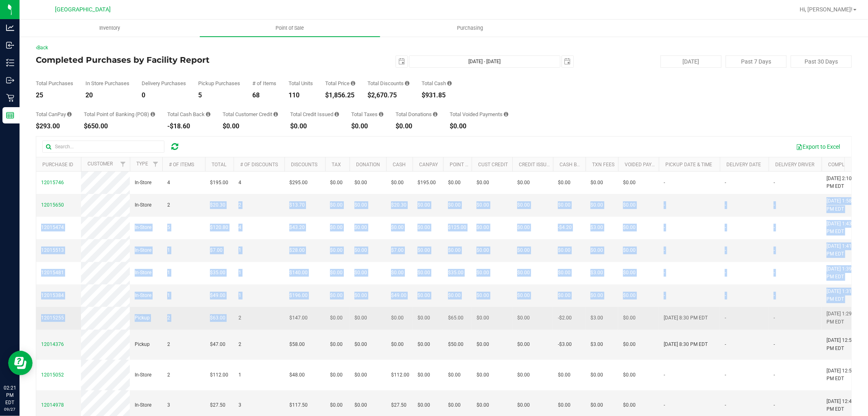 Image resolution: width=868 pixels, height=416 pixels. Describe the element at coordinates (457, 227) in the screenshot. I see `span: $125.00` at that location.